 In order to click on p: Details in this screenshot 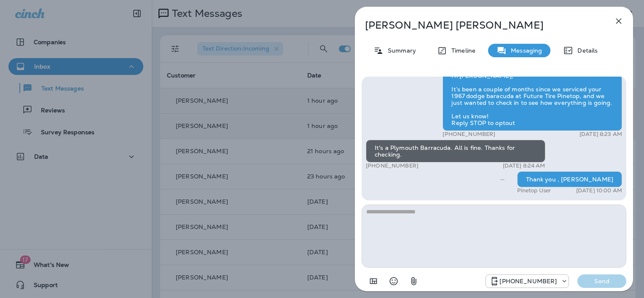, I will do `click(585, 50)`.